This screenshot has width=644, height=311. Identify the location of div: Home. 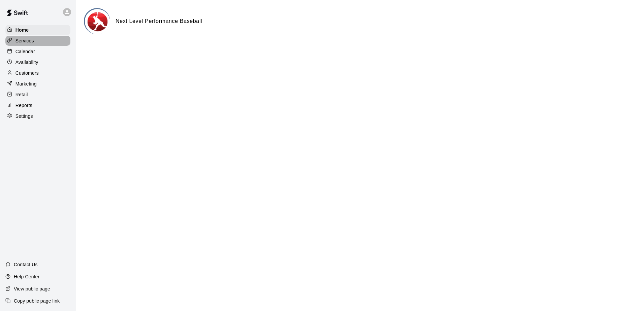
(38, 30).